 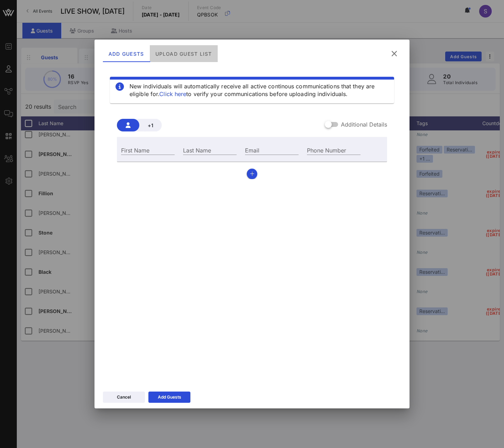 I want to click on div: Upload Guest List, so click(x=184, y=54).